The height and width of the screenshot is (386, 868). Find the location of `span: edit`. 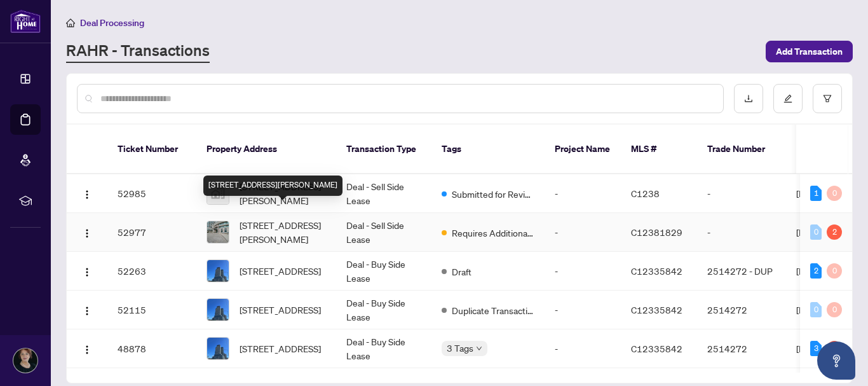

span: edit is located at coordinates (788, 99).